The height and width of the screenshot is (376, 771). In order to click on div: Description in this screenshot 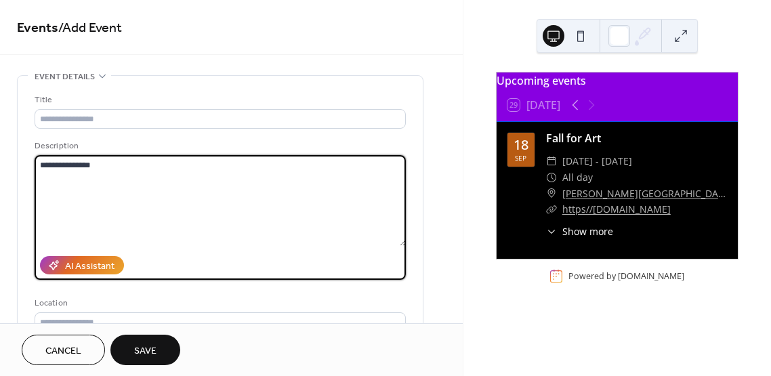, I will do `click(219, 146)`.